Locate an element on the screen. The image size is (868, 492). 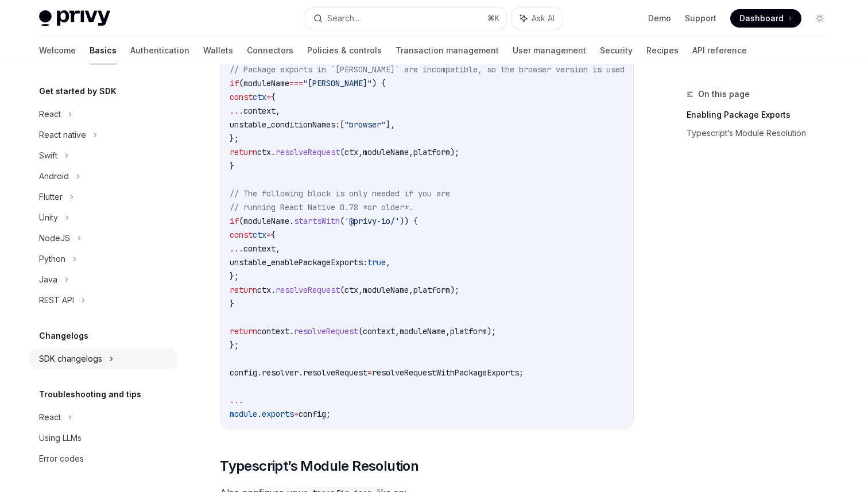
a: Demo is located at coordinates (660, 19).